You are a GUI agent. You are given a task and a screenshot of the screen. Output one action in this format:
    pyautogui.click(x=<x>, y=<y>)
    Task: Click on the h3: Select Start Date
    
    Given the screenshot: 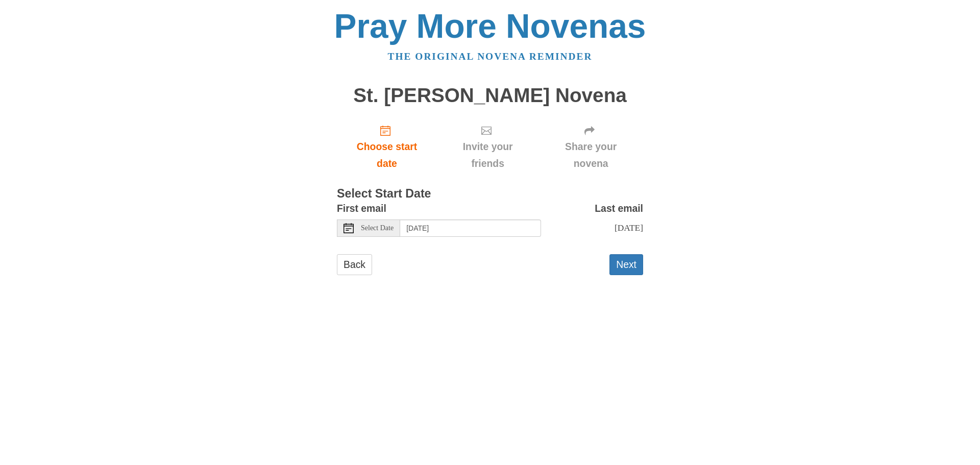 What is the action you would take?
    pyautogui.click(x=490, y=194)
    